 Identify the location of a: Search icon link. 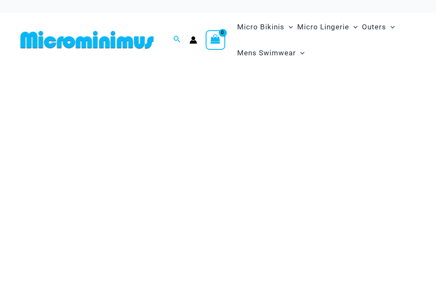
(177, 40).